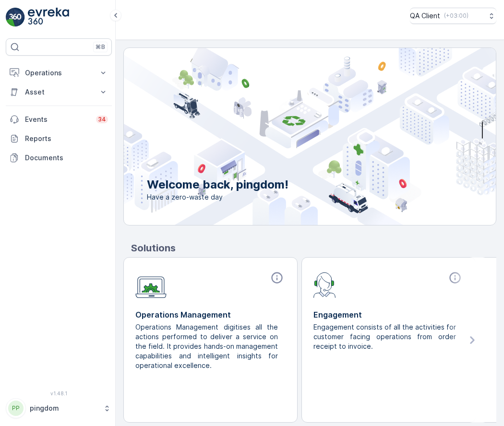  What do you see at coordinates (58, 139) in the screenshot?
I see `a: Reports` at bounding box center [58, 139].